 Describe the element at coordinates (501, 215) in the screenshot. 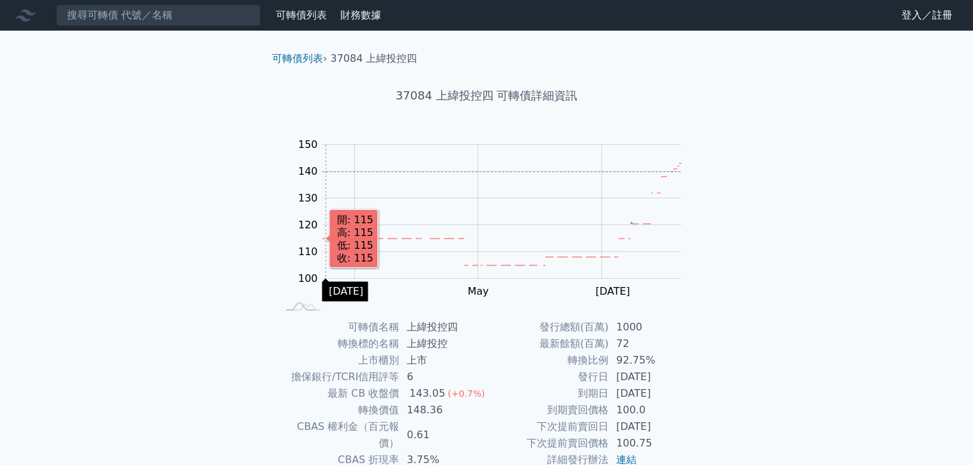

I see `g: Series` at that location.